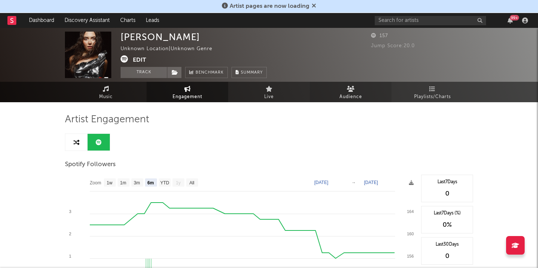 The width and height of the screenshot is (538, 268). I want to click on span: Music, so click(106, 97).